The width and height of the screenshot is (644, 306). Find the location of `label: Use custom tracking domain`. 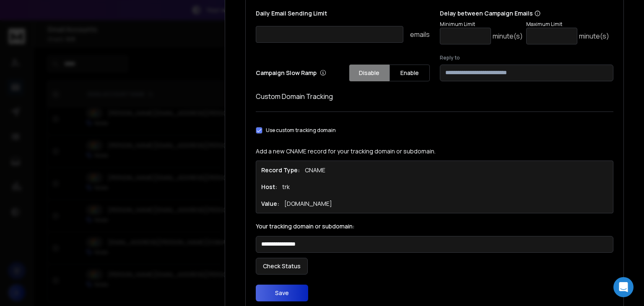

label: Use custom tracking domain is located at coordinates (301, 130).